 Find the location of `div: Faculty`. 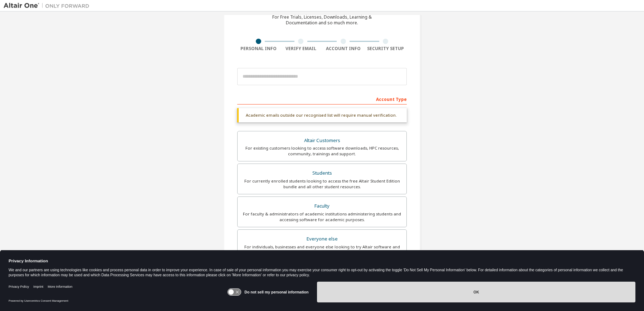

div: Faculty is located at coordinates (322, 206).